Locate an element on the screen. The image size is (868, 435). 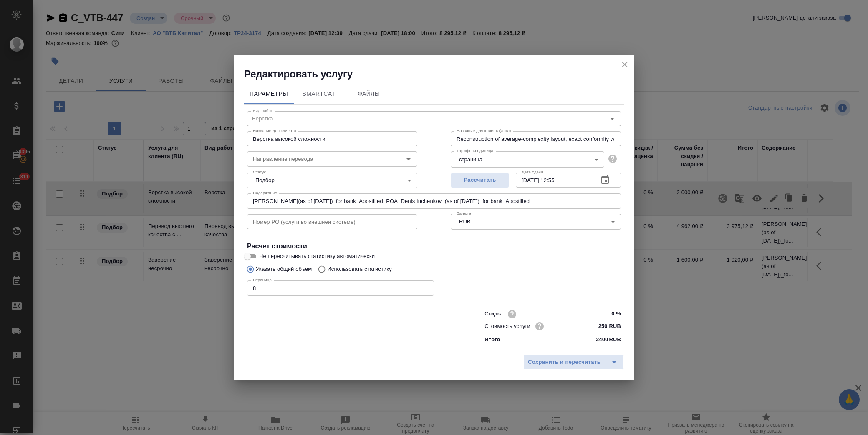
p: Стоимость услуги is located at coordinates (508, 326).